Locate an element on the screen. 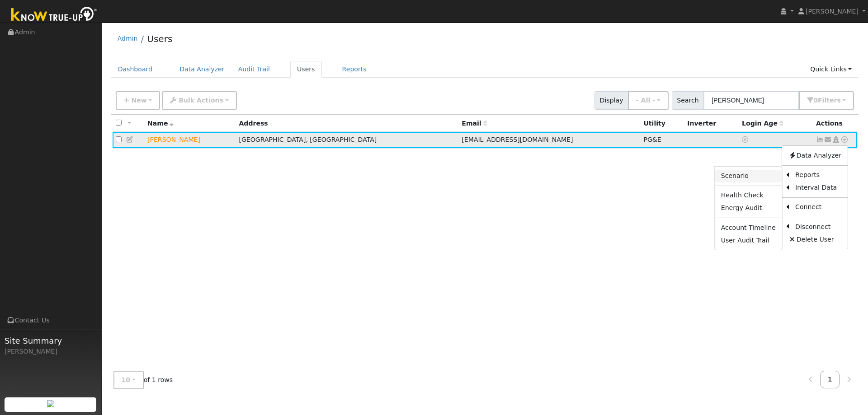 This screenshot has width=868, height=415. a: Edit User is located at coordinates (130, 140).